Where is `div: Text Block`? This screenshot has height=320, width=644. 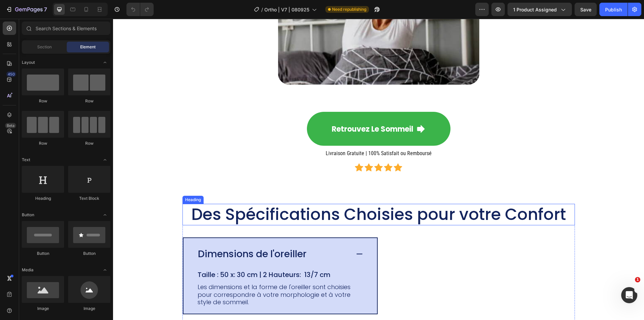 div: Text Block is located at coordinates (89, 198).